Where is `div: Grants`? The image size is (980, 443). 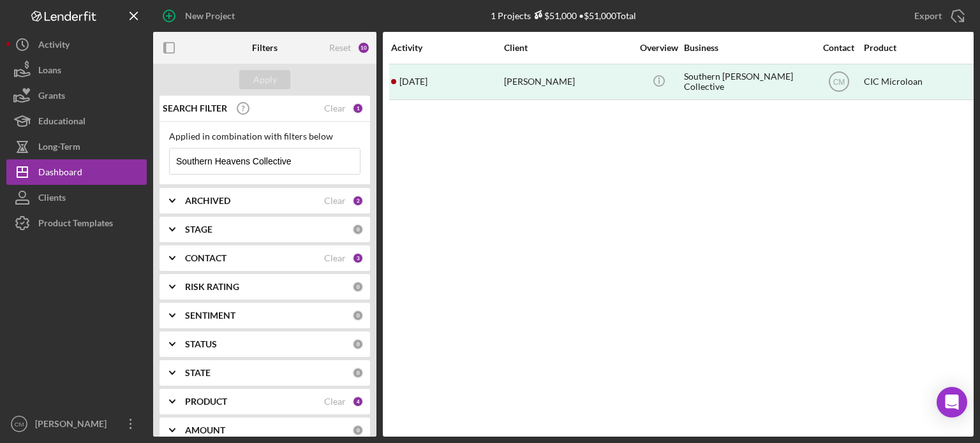 div: Grants is located at coordinates (52, 97).